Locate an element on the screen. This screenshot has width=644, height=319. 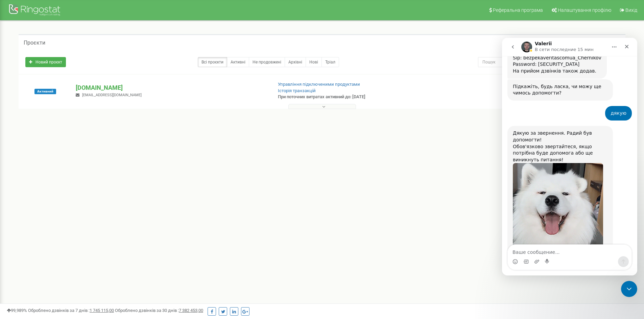
div: Підкажіть, будь ласка, чи можу ще чимось допомогти? is located at coordinates (58, 52).